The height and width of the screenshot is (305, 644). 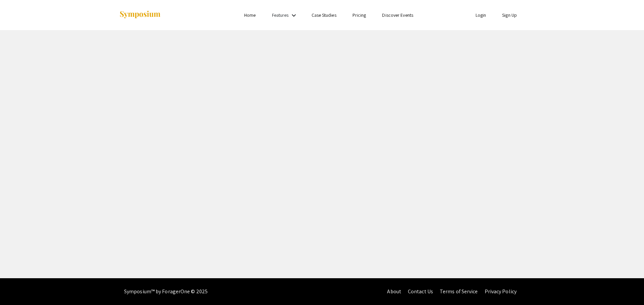 I want to click on a: About, so click(x=394, y=292).